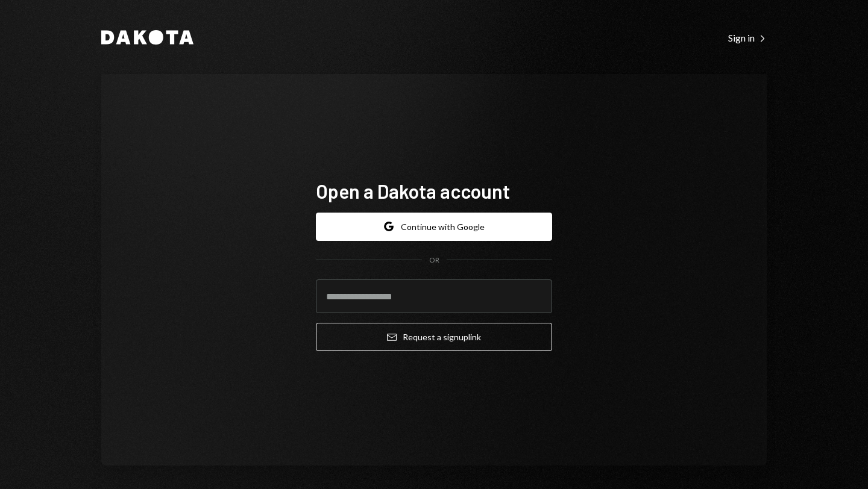  I want to click on h1: Open a Dakota account, so click(434, 191).